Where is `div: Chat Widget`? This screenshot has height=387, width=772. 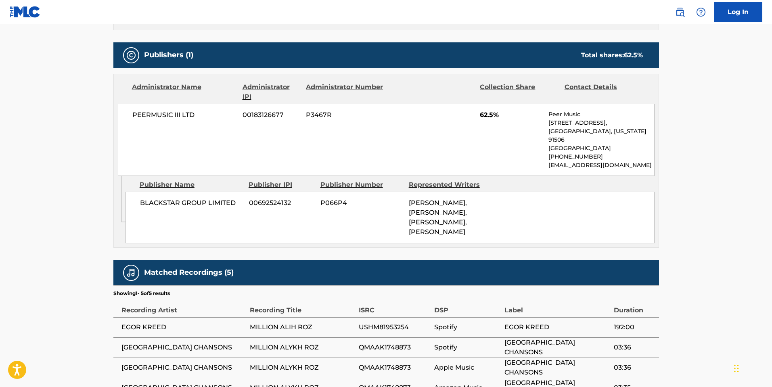 div: Chat Widget is located at coordinates (751, 367).